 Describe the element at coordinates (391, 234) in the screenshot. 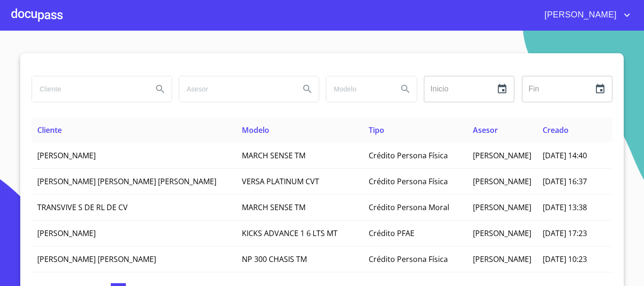

I see `span: Crédito PFAE` at that location.